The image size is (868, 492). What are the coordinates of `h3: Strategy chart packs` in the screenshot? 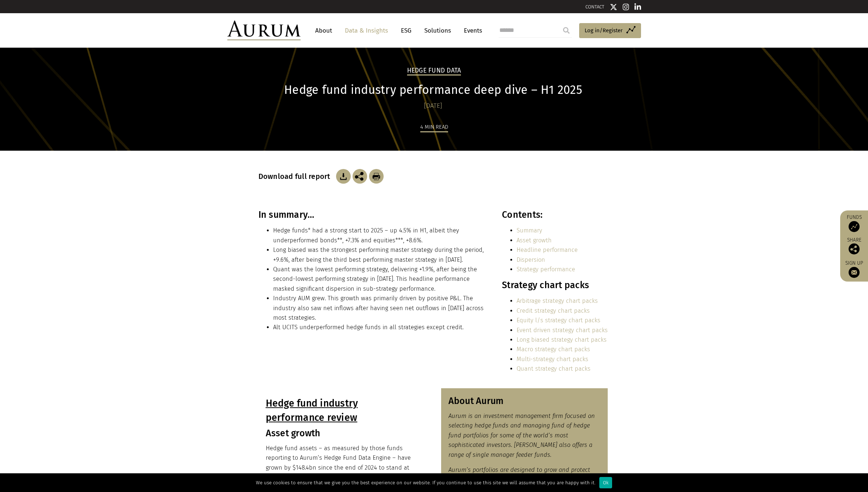 It's located at (555, 285).